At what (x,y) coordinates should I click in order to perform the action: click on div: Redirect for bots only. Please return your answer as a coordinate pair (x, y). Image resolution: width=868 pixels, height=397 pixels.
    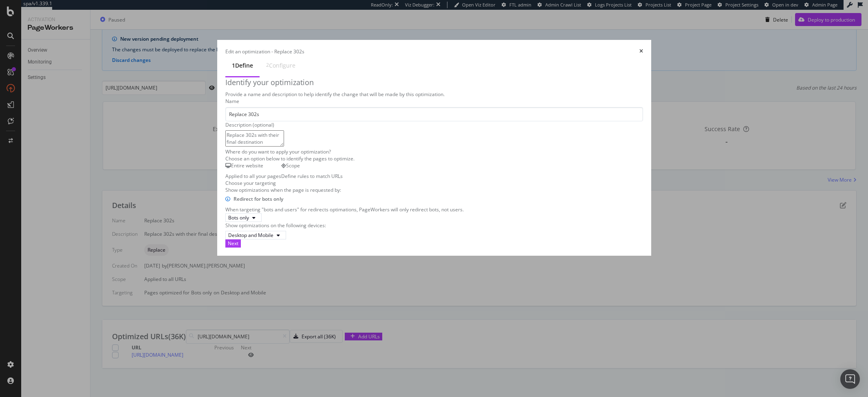
    Looking at the image, I should click on (438, 199).